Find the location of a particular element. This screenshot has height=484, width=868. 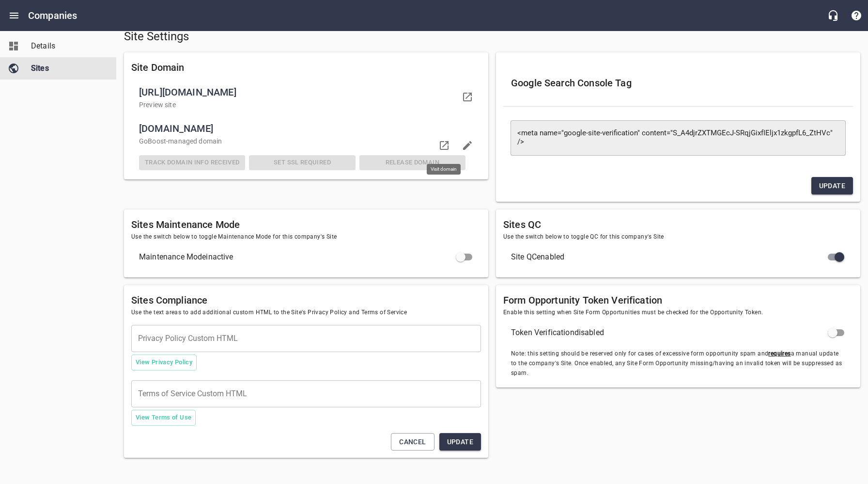

textarea: <meta name="google-site-verification" content="S_A4djrZXTMGEcJ-SRqjGixfIEljx1zkgpfL6_ZtHVc" /> is located at coordinates (678, 137).